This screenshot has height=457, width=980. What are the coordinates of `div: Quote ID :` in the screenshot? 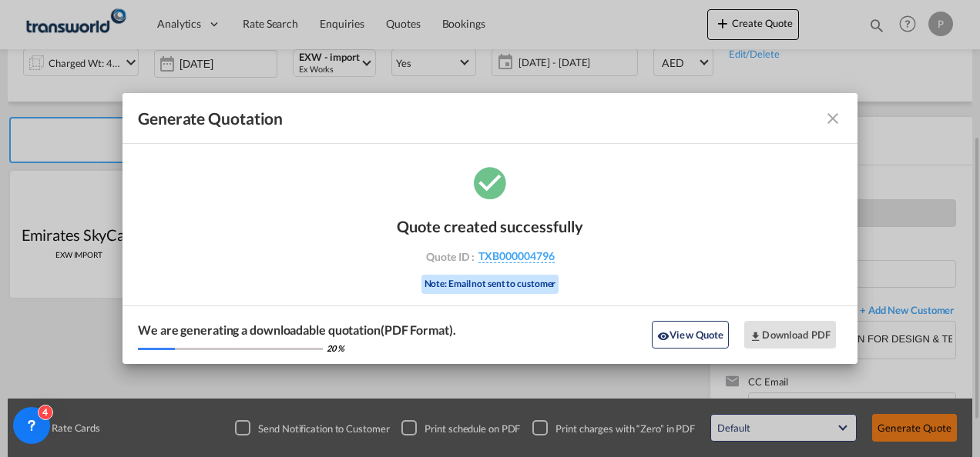 It's located at (490, 257).